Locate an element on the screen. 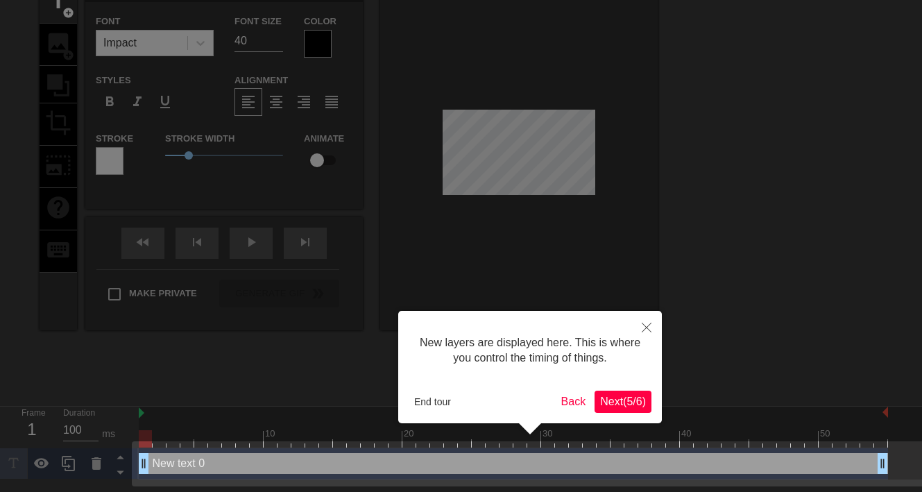 The height and width of the screenshot is (492, 922). button: Next is located at coordinates (623, 402).